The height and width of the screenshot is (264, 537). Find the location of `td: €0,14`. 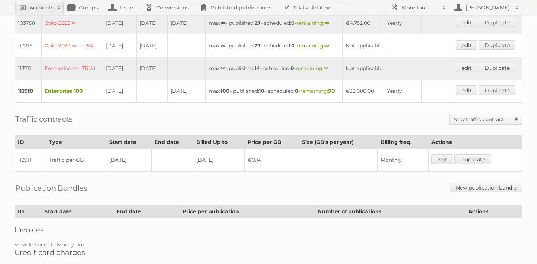

td: €0,14 is located at coordinates (271, 160).